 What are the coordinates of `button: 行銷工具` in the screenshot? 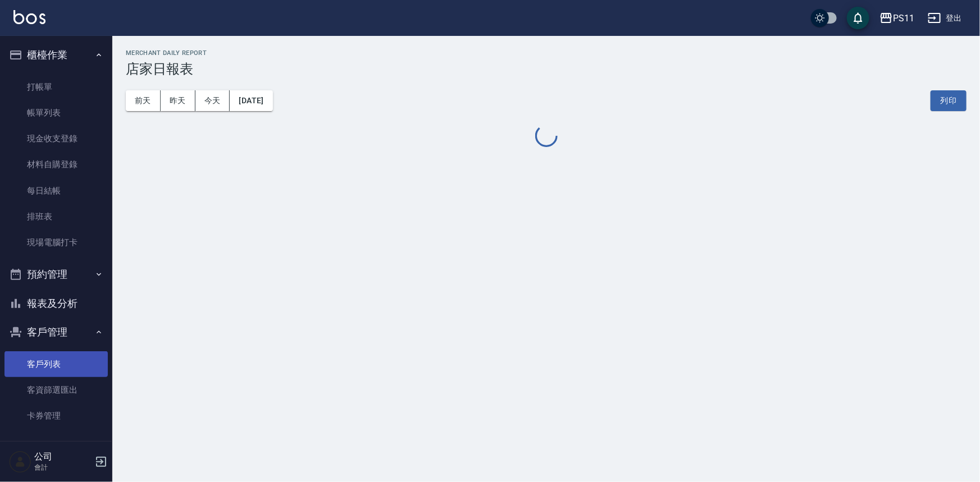 It's located at (56, 448).